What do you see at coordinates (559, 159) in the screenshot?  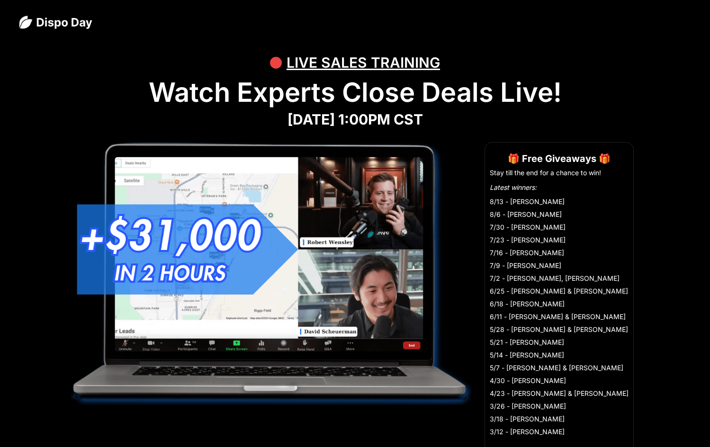 I see `strong: 🎁 Free Giveaways 🎁` at bounding box center [559, 159].